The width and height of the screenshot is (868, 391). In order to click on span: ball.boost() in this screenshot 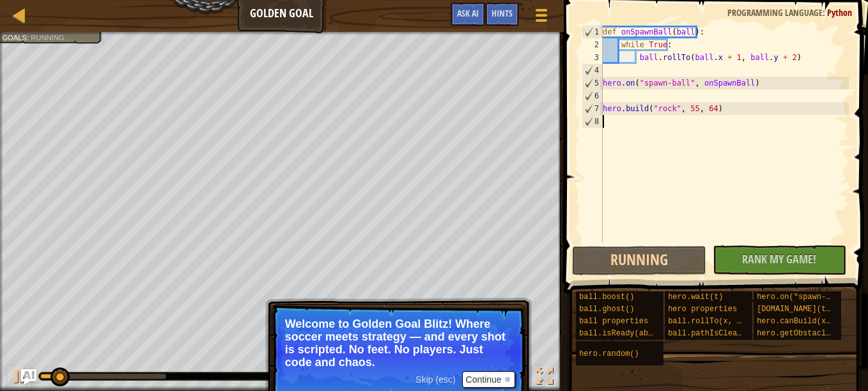, I will do `click(607, 297)`.